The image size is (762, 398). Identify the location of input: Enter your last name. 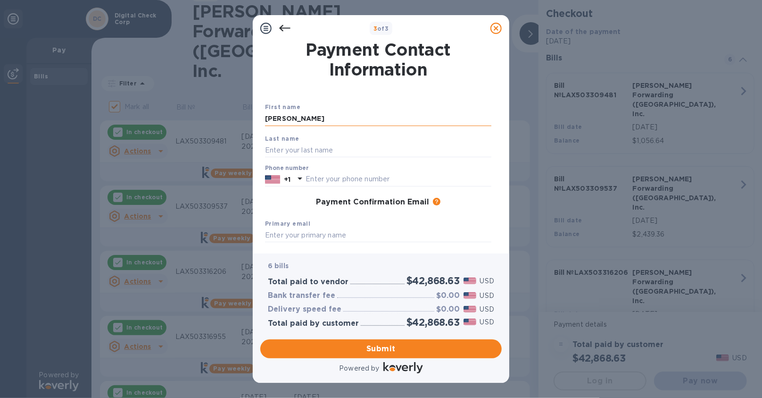
(378, 150).